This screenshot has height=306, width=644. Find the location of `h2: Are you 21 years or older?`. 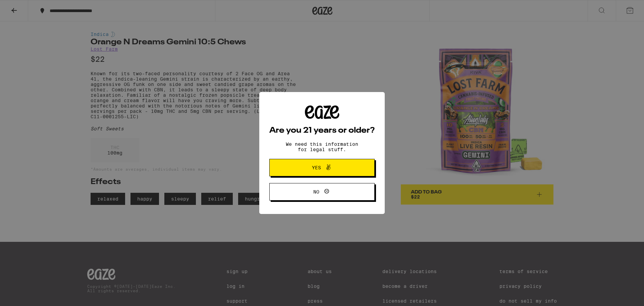

h2: Are you 21 years or older? is located at coordinates (322, 130).